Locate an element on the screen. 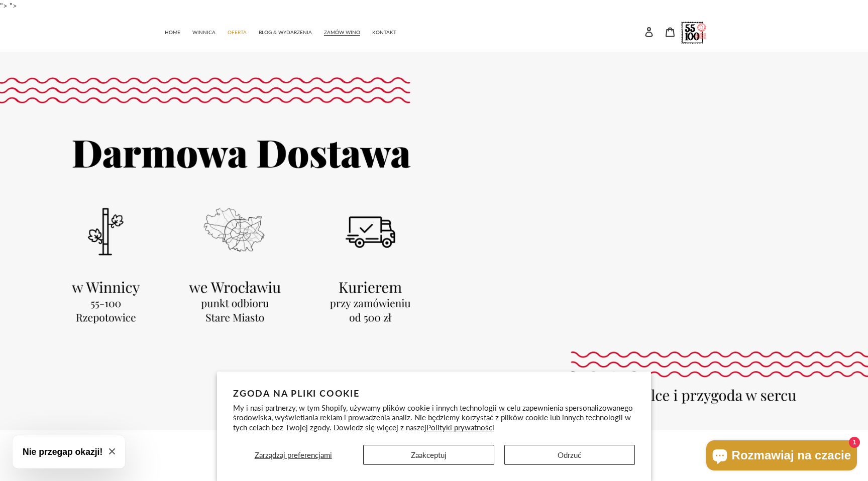 This screenshot has height=481, width=868. span: OFERTA is located at coordinates (237, 32).